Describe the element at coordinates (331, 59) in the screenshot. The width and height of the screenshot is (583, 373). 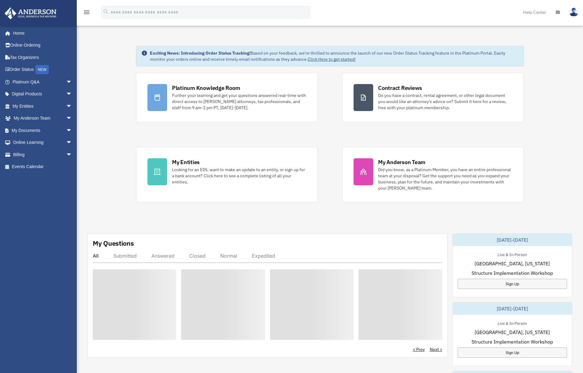
I see `a: Click Here to get started!` at that location.